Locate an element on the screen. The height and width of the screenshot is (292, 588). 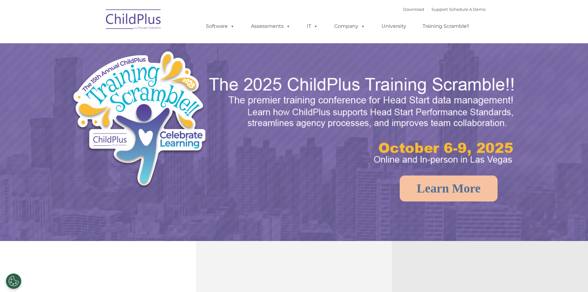
button: Cookies Settings is located at coordinates (14, 281).